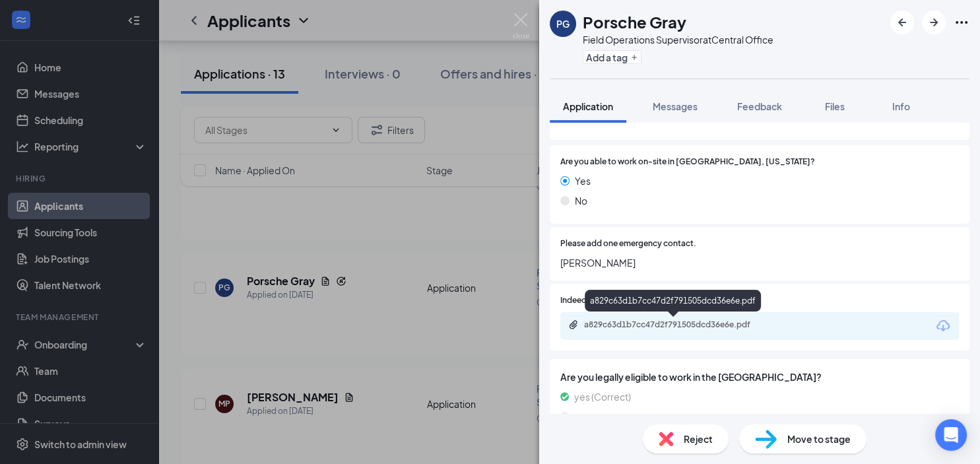 Image resolution: width=980 pixels, height=464 pixels. Describe the element at coordinates (583, 181) in the screenshot. I see `span: Yes` at that location.